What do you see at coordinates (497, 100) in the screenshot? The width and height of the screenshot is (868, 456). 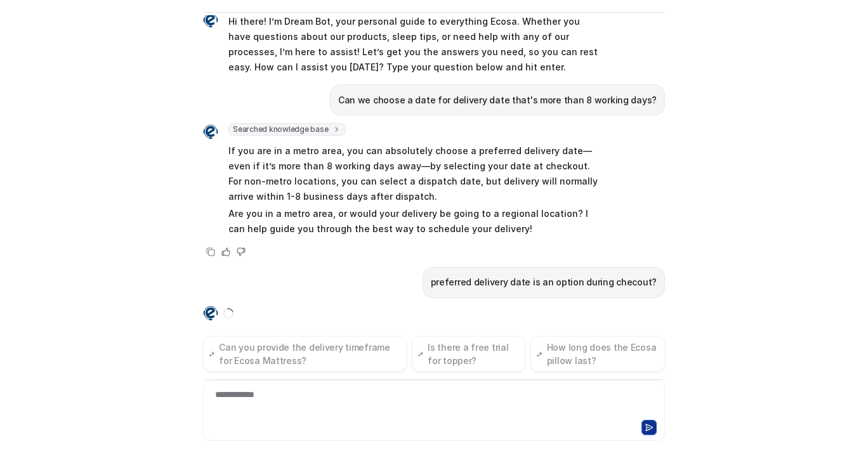 I see `p: Can we choose a date for delivery date that's more than 8 working days?` at bounding box center [497, 100].